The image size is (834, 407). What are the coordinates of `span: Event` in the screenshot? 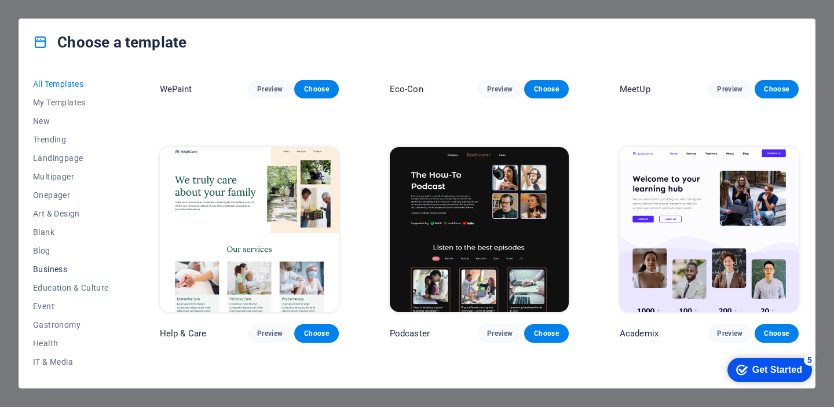 It's located at (71, 306).